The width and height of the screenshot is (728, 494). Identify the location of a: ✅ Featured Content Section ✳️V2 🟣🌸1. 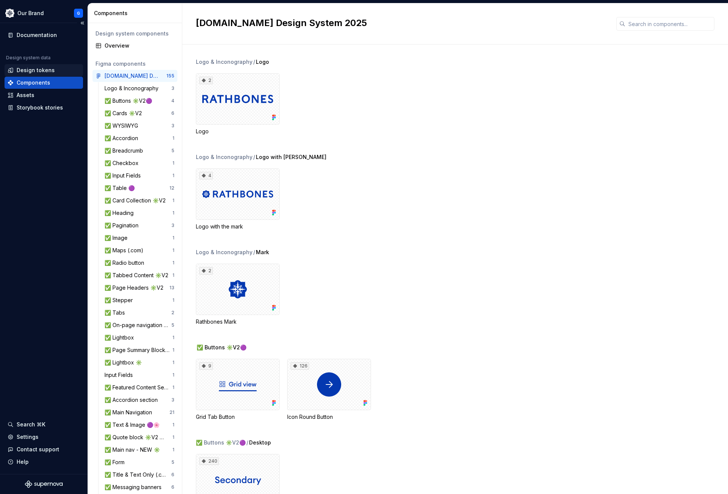
(139, 387).